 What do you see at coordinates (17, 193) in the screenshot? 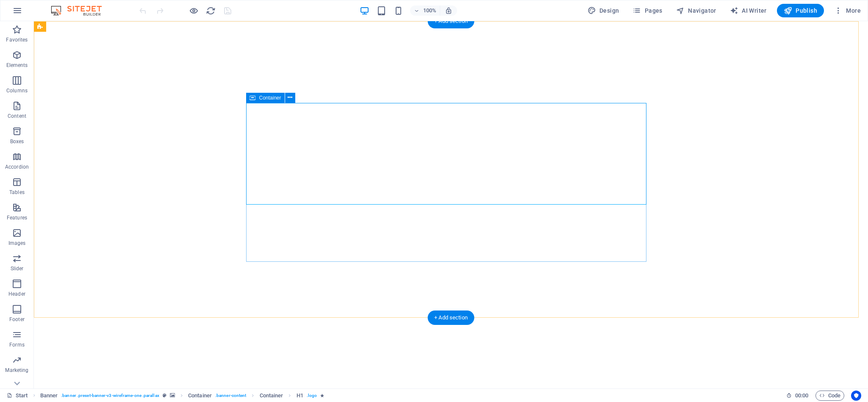
I see `p: Tables` at bounding box center [17, 193].